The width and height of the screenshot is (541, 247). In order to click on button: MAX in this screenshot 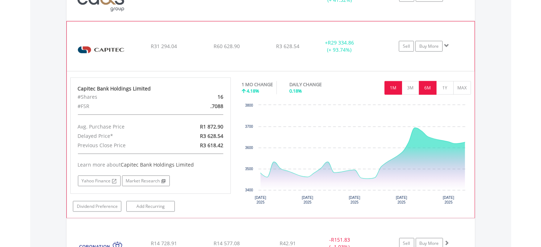, I will do `click(462, 88)`.